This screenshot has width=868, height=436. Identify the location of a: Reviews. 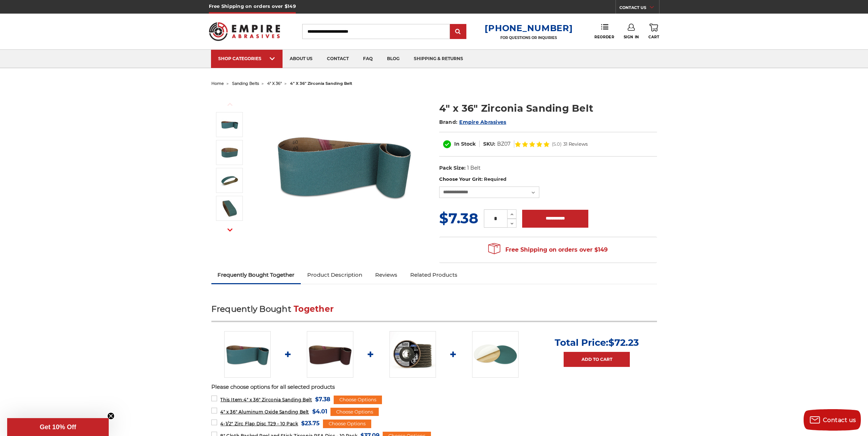
(386, 275).